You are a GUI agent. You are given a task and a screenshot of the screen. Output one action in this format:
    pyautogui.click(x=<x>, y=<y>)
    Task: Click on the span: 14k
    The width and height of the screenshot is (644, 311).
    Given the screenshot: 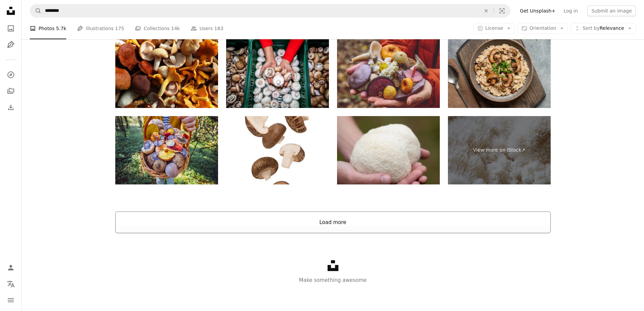 What is the action you would take?
    pyautogui.click(x=175, y=28)
    